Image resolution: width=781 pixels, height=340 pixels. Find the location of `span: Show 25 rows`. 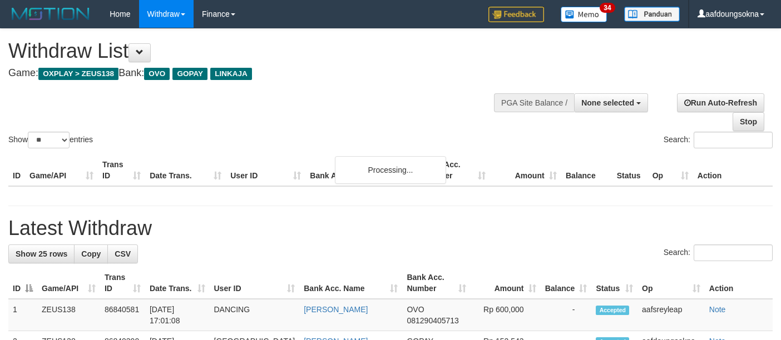

span: Show 25 rows is located at coordinates (41, 254).